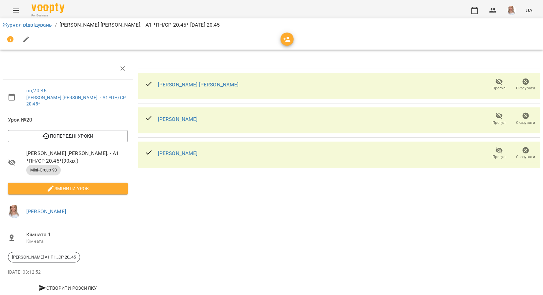  What do you see at coordinates (43, 170) in the screenshot?
I see `span: Mini-Group 90` at bounding box center [43, 170].